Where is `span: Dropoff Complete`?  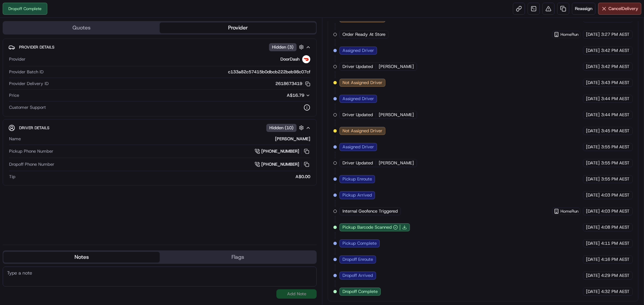 span: Dropoff Complete is located at coordinates (360, 292).